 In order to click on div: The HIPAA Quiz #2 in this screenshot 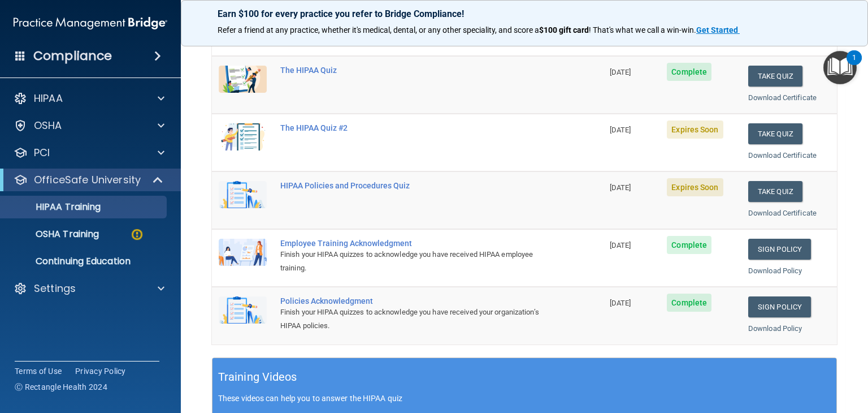, I will do `click(413, 128)`.